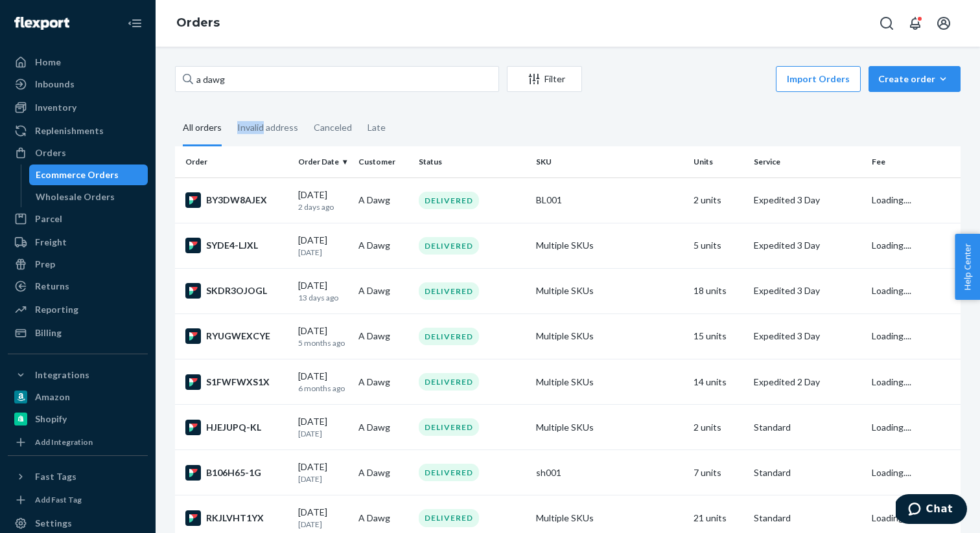  Describe the element at coordinates (45, 264) in the screenshot. I see `div: Prep` at that location.